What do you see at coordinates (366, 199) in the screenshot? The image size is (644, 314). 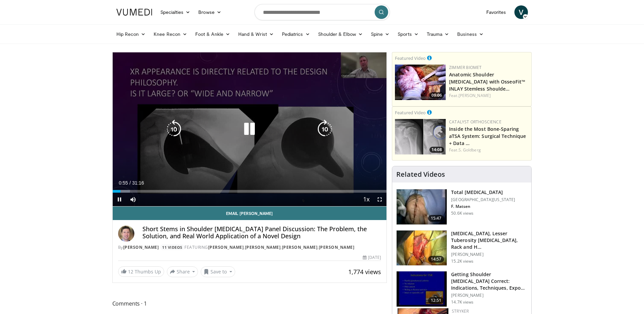 I see `button: Playback Rate` at bounding box center [366, 199].